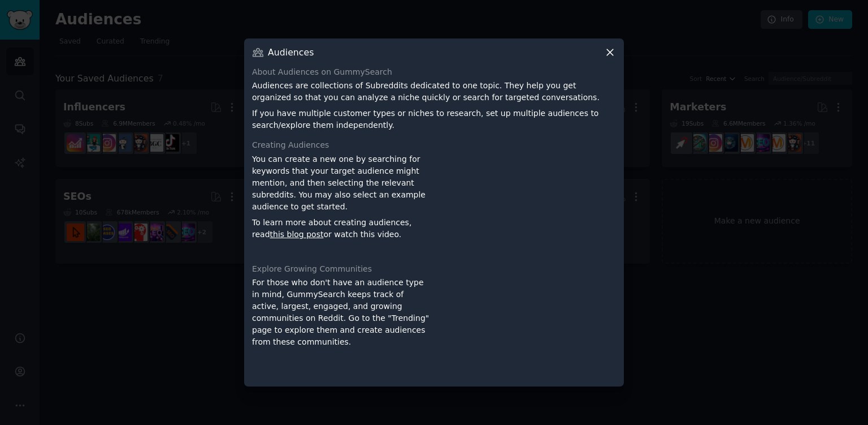 The height and width of the screenshot is (425, 868). What do you see at coordinates (290, 52) in the screenshot?
I see `h3: Audiences` at bounding box center [290, 52].